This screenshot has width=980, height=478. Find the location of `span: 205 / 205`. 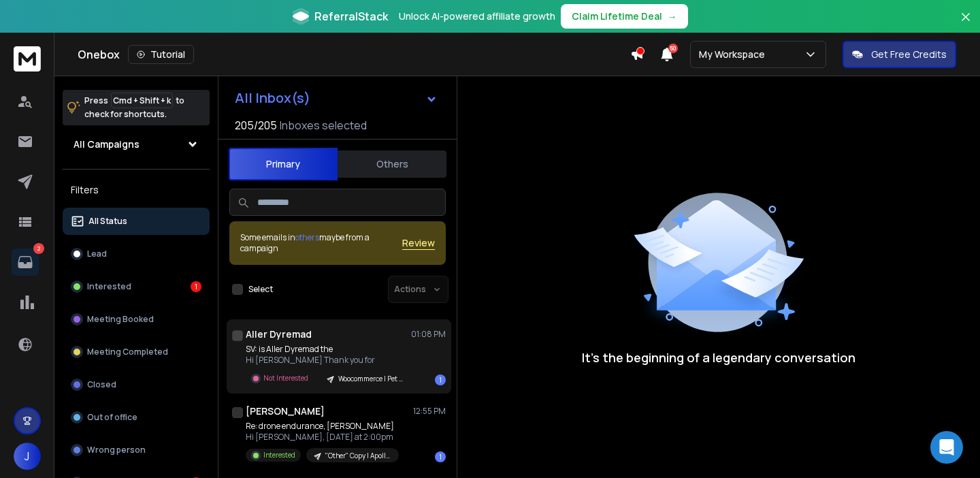

span: 205 / 205 is located at coordinates (256, 125).